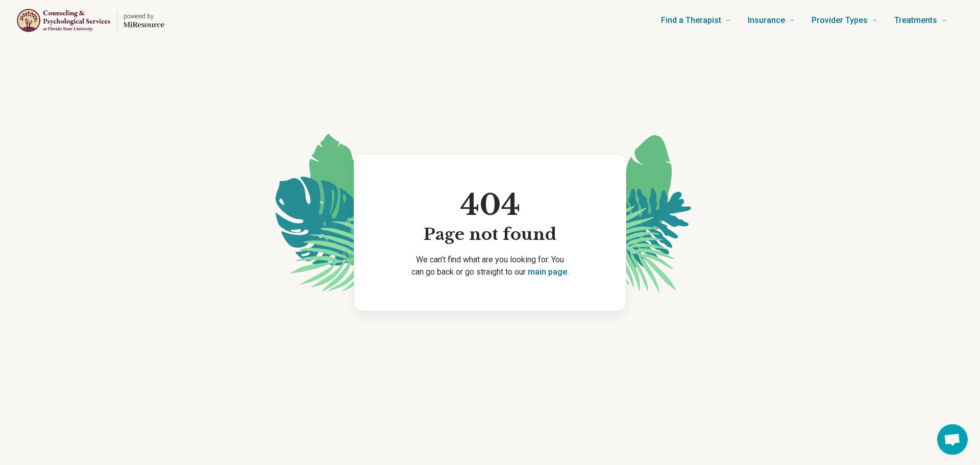  I want to click on a: main page., so click(548, 271).